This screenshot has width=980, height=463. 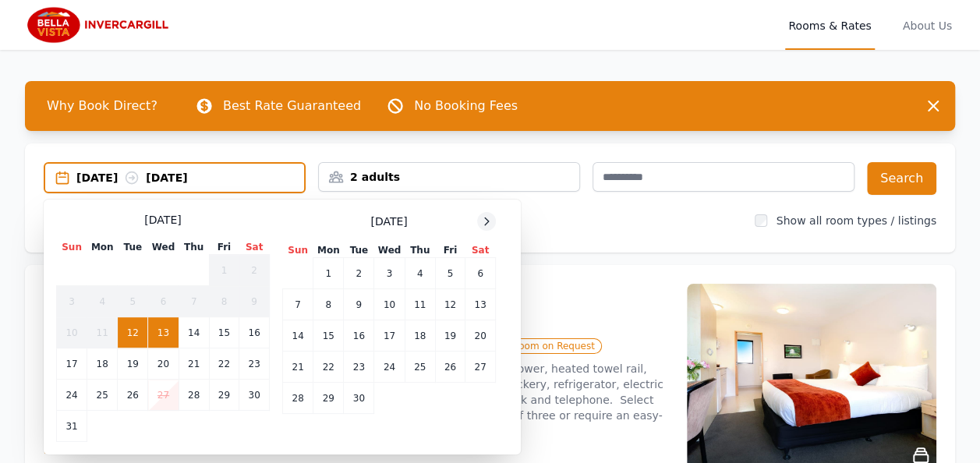 What do you see at coordinates (856, 221) in the screenshot?
I see `label: Show all room types / listings` at bounding box center [856, 221].